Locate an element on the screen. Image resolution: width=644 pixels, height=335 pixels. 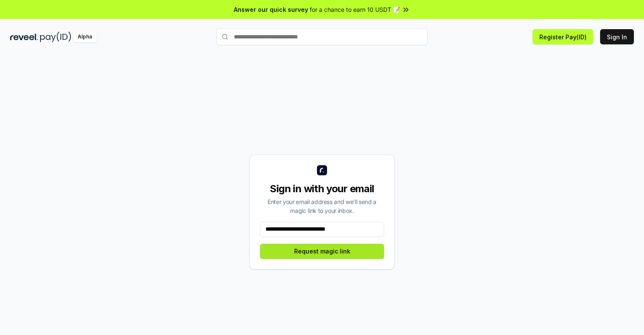
img: reveel_dark is located at coordinates (24, 37).